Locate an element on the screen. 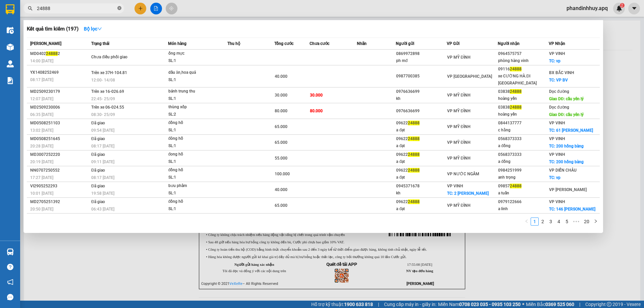 This screenshot has width=644, height=308. div: phòng hàng vinh is located at coordinates (523, 61).